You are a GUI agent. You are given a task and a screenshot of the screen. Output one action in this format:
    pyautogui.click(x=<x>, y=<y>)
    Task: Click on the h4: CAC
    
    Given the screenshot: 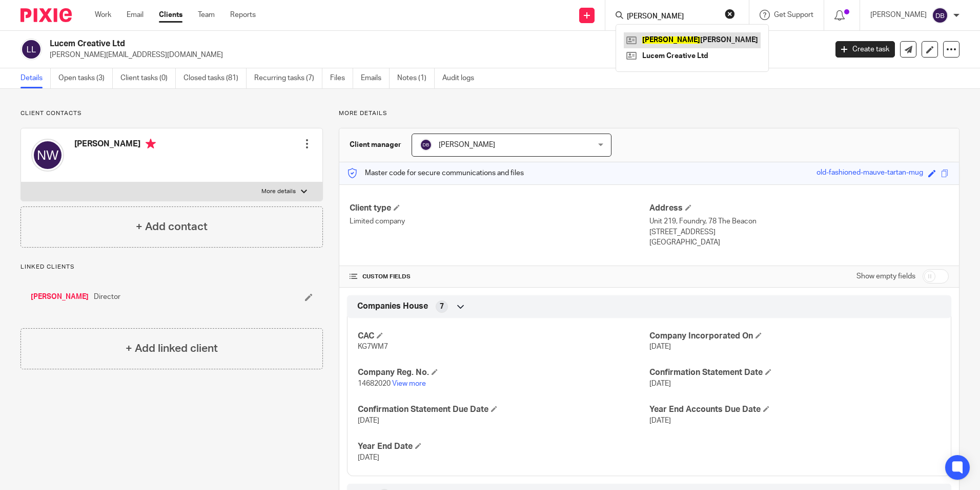 What is the action you would take?
    pyautogui.click(x=503, y=335)
    